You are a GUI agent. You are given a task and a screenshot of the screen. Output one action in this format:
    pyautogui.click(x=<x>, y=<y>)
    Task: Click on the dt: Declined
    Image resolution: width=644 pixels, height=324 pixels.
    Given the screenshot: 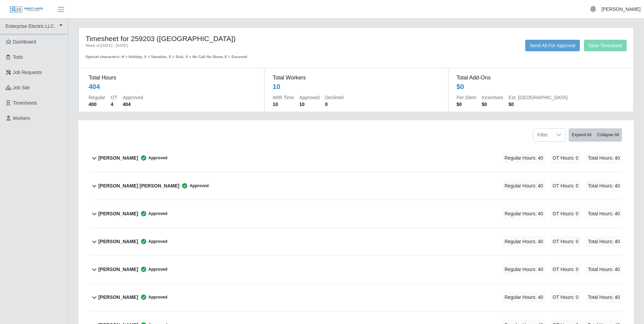 What is the action you would take?
    pyautogui.click(x=335, y=98)
    